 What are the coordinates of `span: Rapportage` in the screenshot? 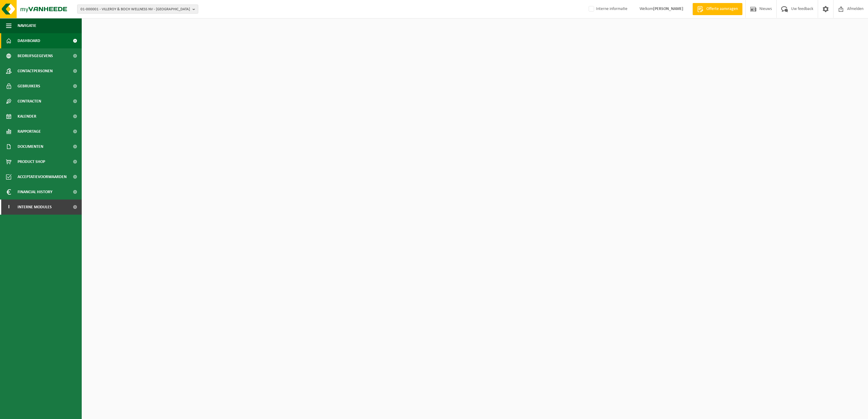 It's located at (29, 131).